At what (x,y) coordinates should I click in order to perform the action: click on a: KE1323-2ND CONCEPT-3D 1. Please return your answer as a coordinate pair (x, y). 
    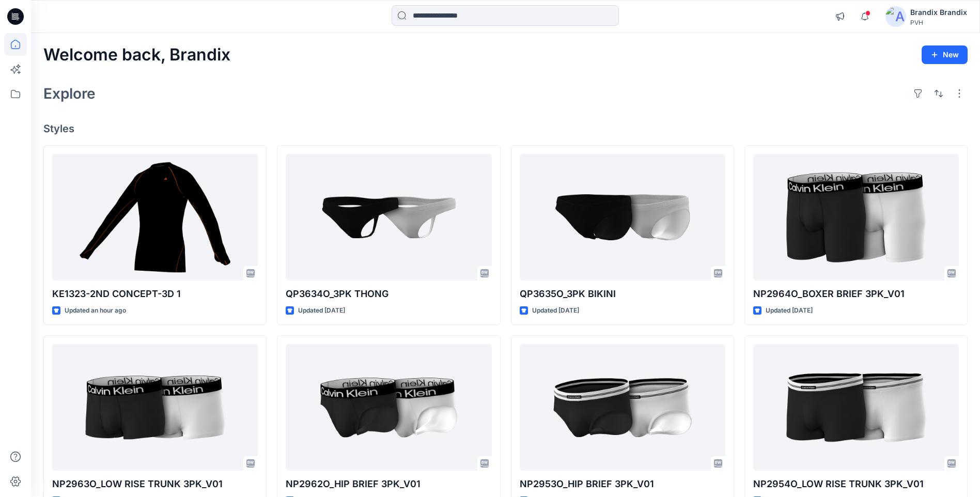
    Looking at the image, I should click on (155, 217).